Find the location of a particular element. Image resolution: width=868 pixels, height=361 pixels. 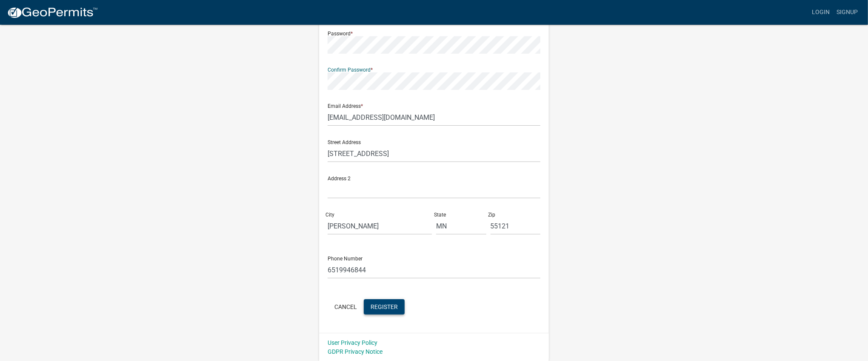

span: Register is located at coordinates (384, 307).